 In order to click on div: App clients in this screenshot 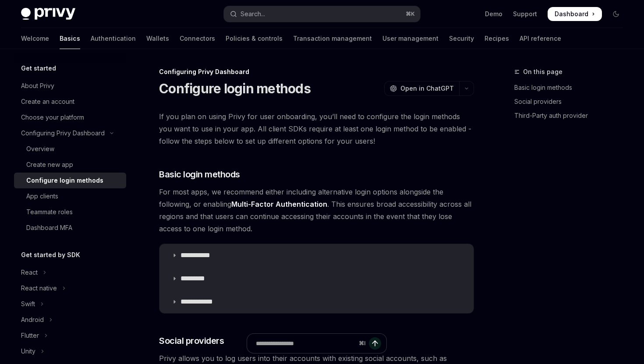, I will do `click(42, 197)`.